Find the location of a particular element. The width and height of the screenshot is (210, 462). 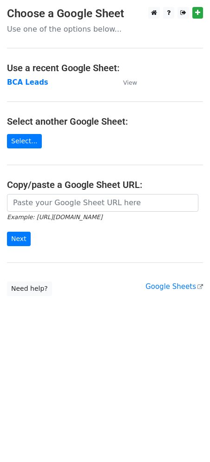

h4: Copy/paste a Google Sheet URL: is located at coordinates (105, 185).